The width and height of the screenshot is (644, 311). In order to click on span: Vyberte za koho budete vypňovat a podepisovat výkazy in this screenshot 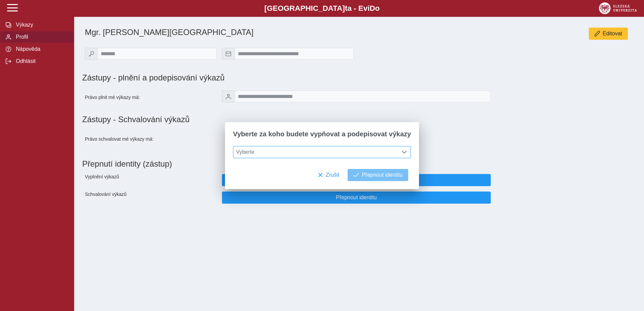, I will do `click(322, 134)`.